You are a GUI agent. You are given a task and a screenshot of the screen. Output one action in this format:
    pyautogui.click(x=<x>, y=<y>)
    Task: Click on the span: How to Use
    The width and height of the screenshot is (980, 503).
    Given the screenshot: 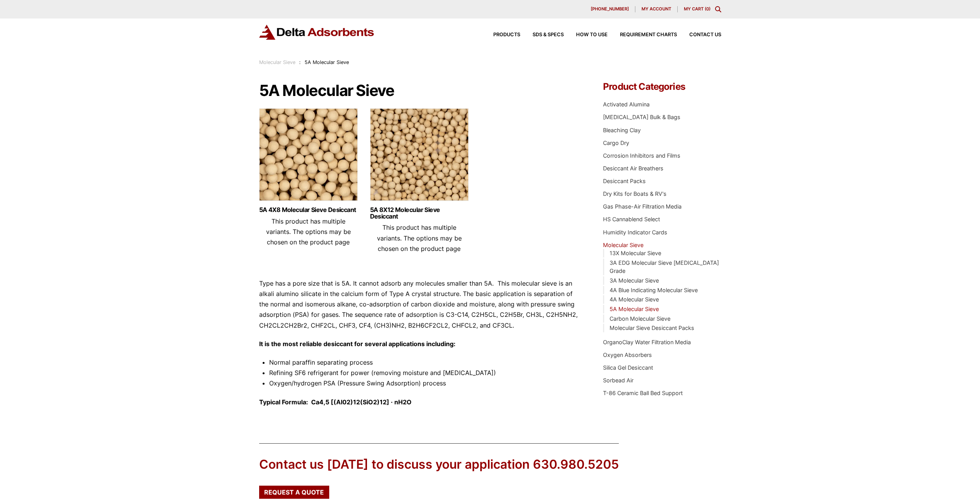 What is the action you would take?
    pyautogui.click(x=592, y=35)
    